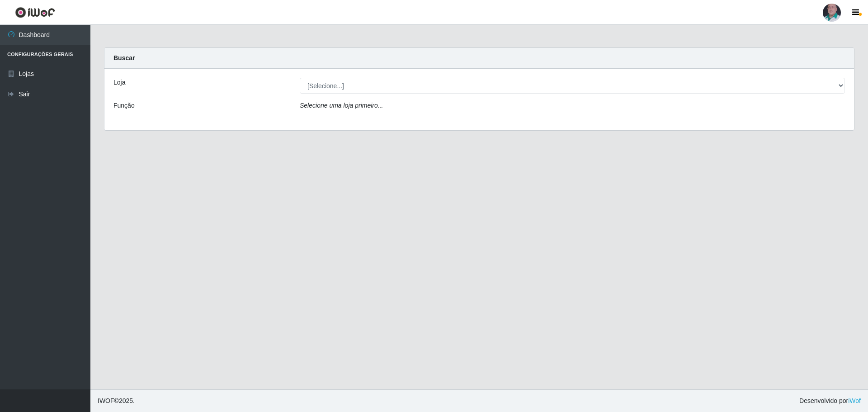 The image size is (868, 412). What do you see at coordinates (120, 83) in the screenshot?
I see `label: Loja` at bounding box center [120, 83].